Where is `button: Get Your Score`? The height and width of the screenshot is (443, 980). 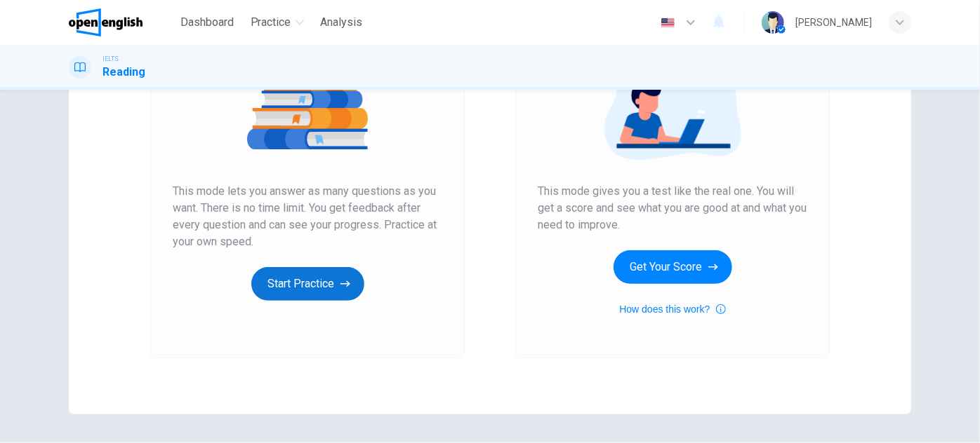
button: Get Your Score is located at coordinates (673, 267).